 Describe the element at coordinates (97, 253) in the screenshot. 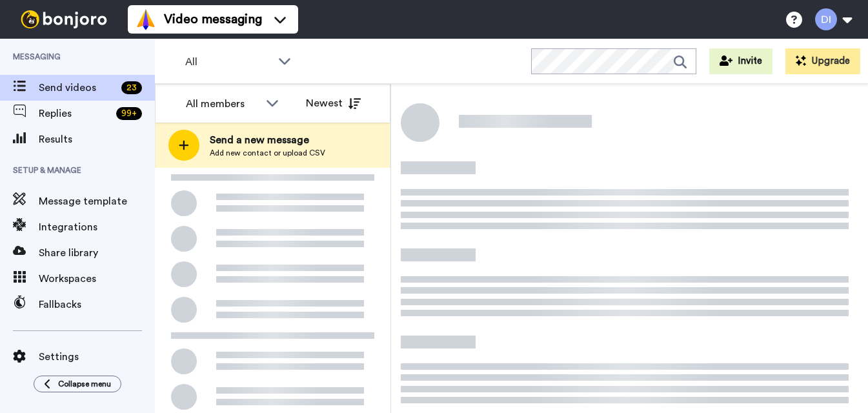

I see `span: Share library` at that location.